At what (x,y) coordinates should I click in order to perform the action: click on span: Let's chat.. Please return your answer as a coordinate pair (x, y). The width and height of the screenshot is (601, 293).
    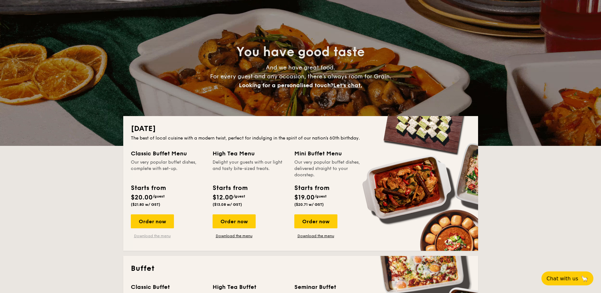
    Looking at the image, I should click on (348, 85).